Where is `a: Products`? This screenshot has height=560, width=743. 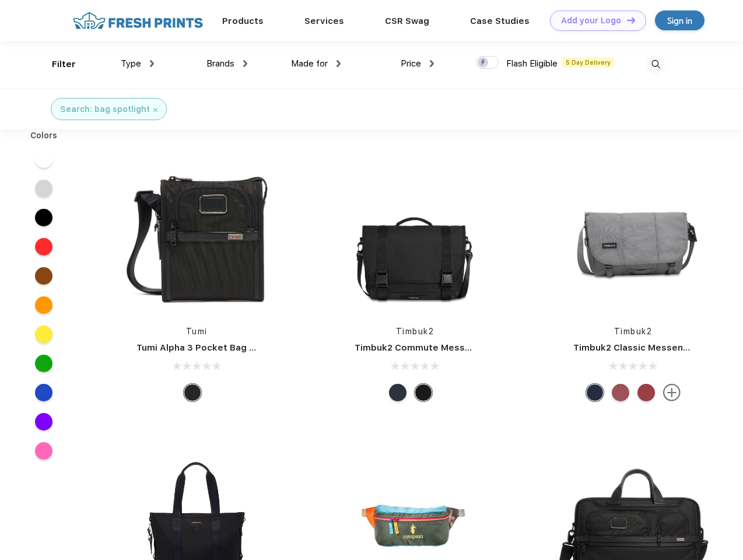 a: Products is located at coordinates (243, 21).